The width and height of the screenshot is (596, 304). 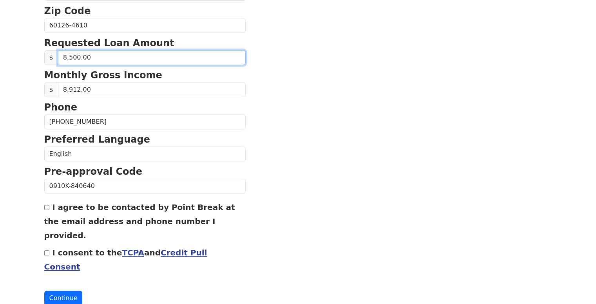 I want to click on label: I agree to be contacted by Point Break at the email address and phone number I provided., so click(x=140, y=221).